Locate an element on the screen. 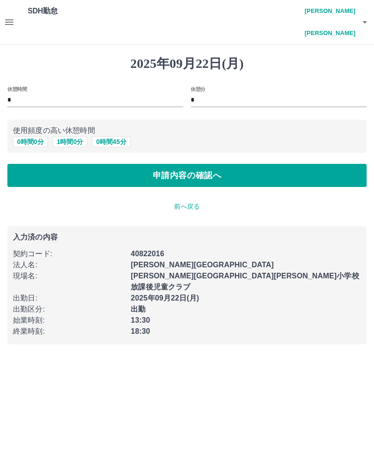 Image resolution: width=374 pixels, height=451 pixels. h1: 2025年09月22日(月) is located at coordinates (187, 64).